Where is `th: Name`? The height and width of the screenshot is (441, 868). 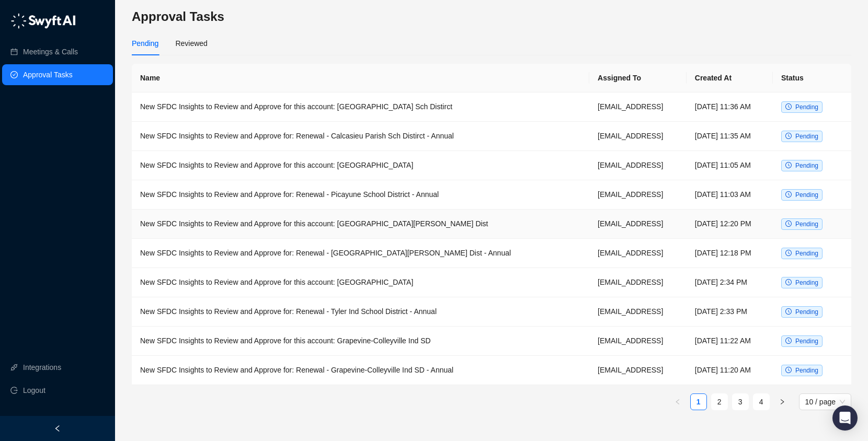
th: Name is located at coordinates (360, 78).